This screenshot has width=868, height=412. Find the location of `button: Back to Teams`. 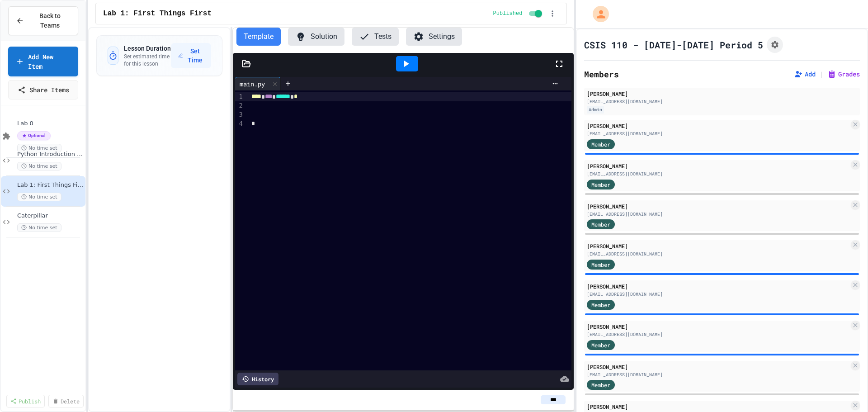

button: Back to Teams is located at coordinates (43, 21).